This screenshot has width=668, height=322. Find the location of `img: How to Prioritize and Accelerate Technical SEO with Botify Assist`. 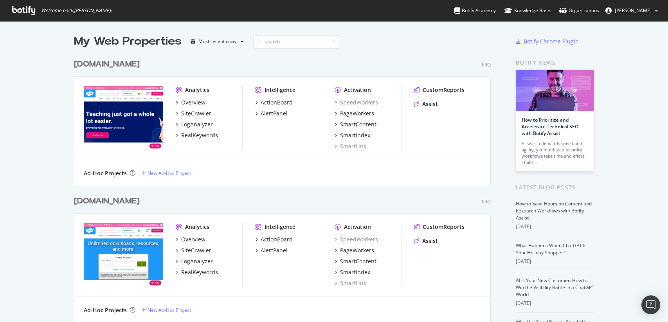

img: How to Prioritize and Accelerate Technical SEO with Botify Assist is located at coordinates (555, 90).